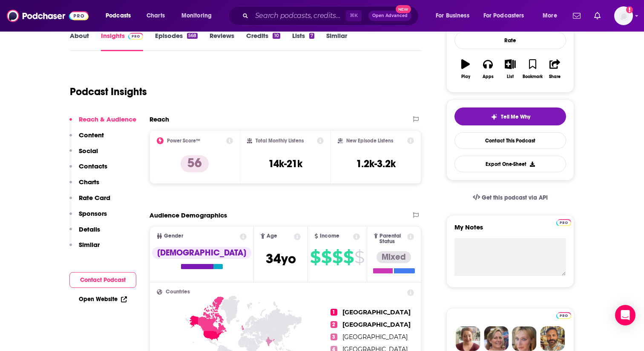 This screenshot has width=644, height=351. What do you see at coordinates (48, 16) in the screenshot?
I see `a: Podchaser - Follow, Share and Rate Podcasts` at bounding box center [48, 16].